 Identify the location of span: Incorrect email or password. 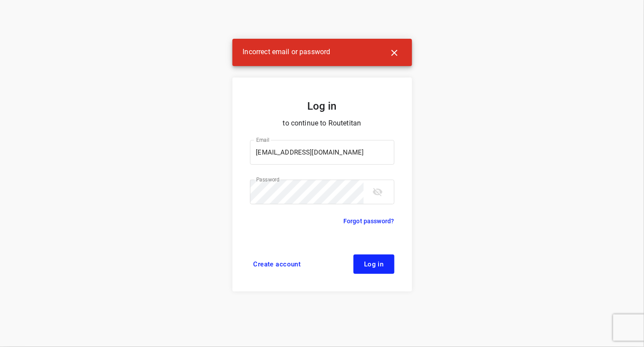
(287, 52).